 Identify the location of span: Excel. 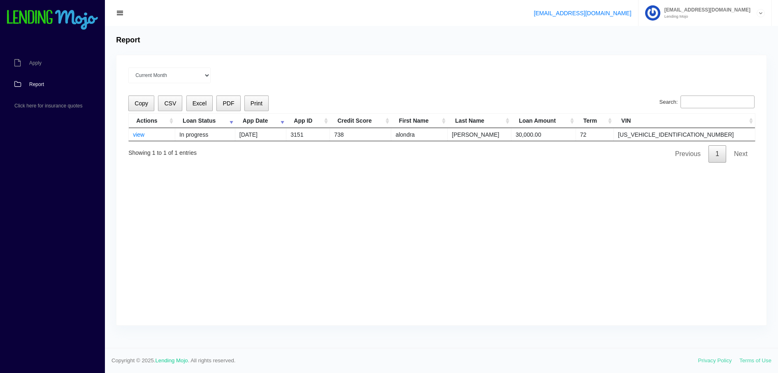
(200, 103).